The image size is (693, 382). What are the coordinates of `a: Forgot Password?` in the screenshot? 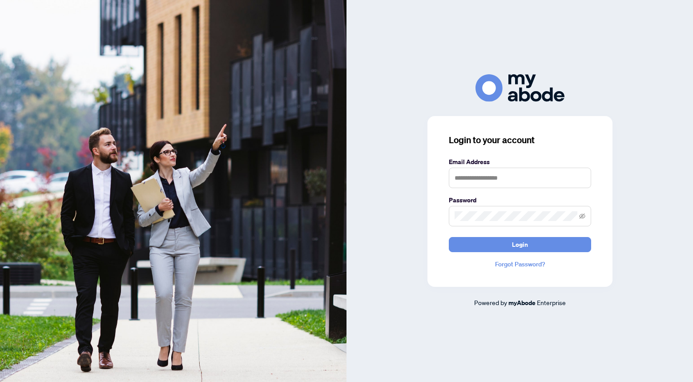 It's located at (520, 264).